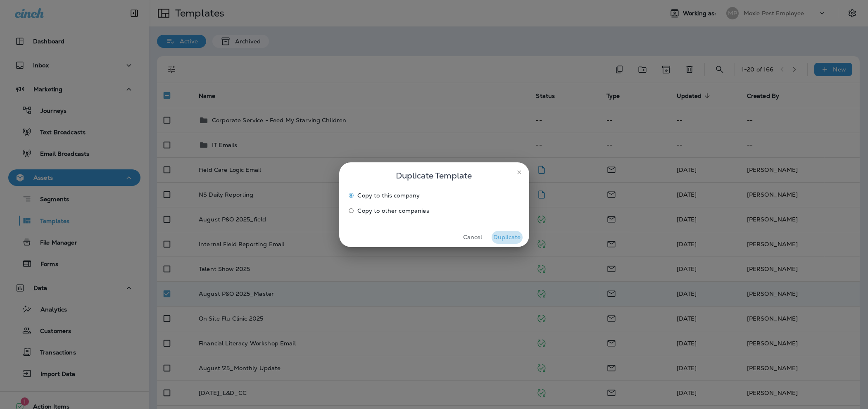 The image size is (868, 409). What do you see at coordinates (393, 211) in the screenshot?
I see `span: Copy to other companies` at bounding box center [393, 211].